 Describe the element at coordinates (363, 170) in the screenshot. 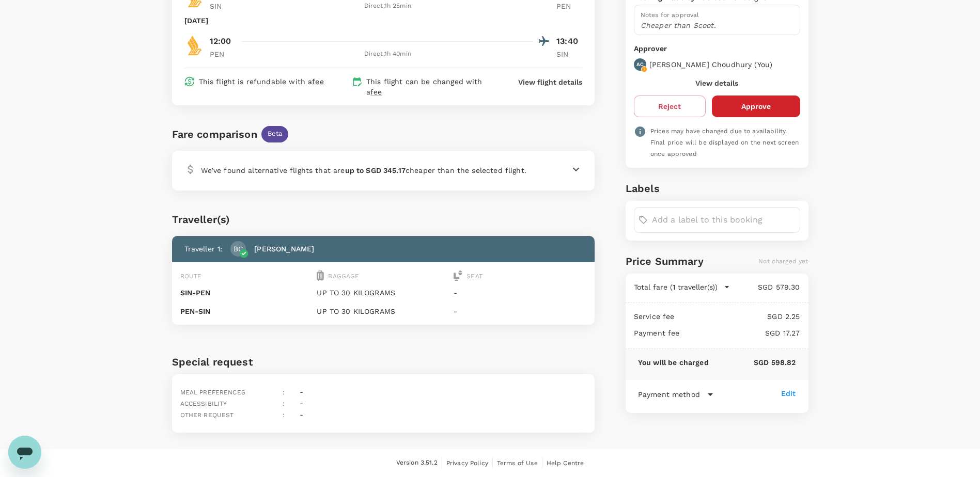

I see `p: We’ve found alternative flights that are cheaper than the selected flight.` at that location.